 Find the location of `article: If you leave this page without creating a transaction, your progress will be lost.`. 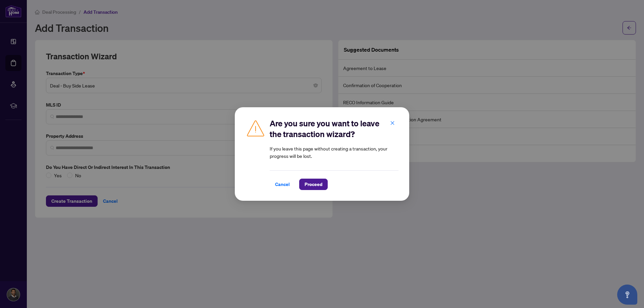

article: If you leave this page without creating a transaction, your progress will be lost. is located at coordinates (334, 152).